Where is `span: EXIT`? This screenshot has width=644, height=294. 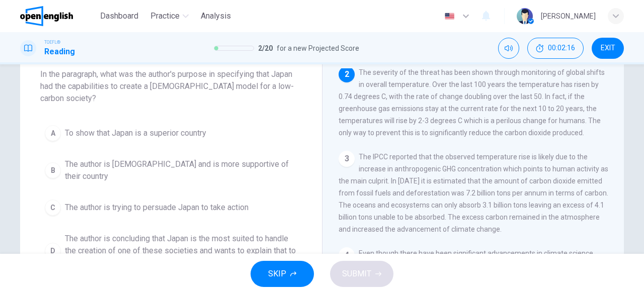 span: EXIT is located at coordinates (608, 48).